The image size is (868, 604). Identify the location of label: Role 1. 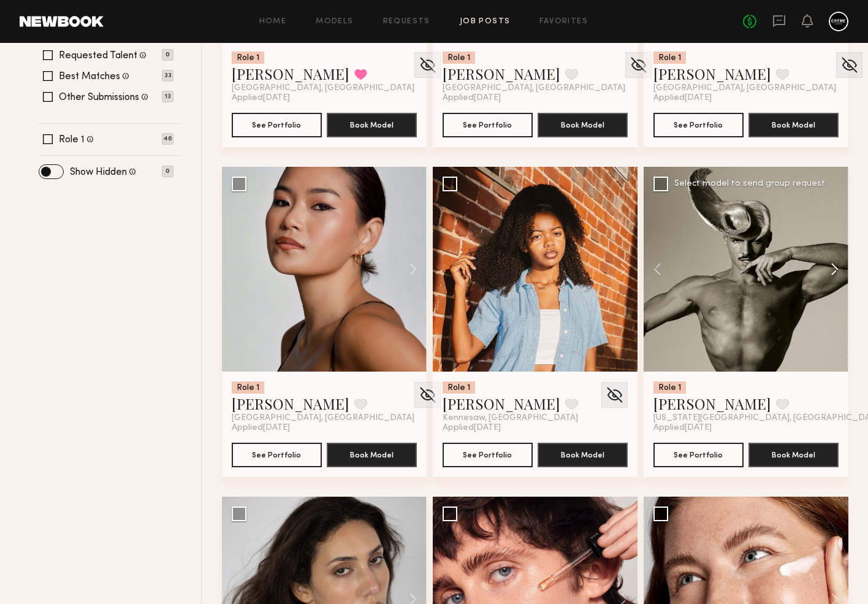
(72, 140).